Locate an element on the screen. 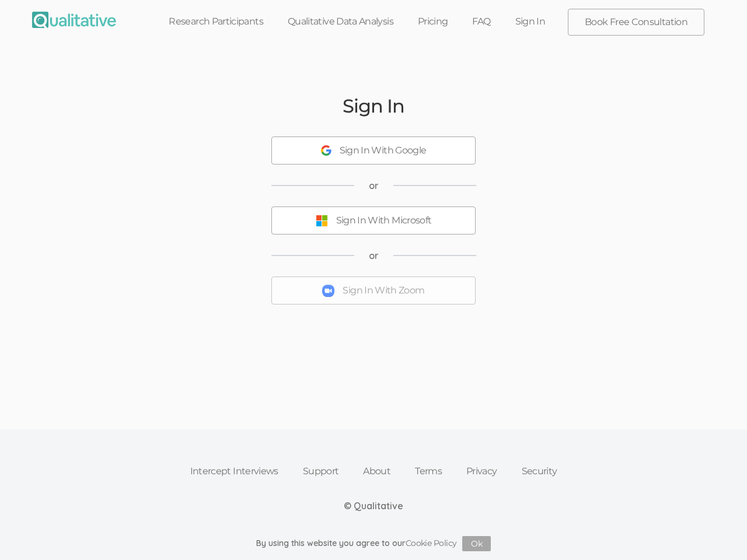 This screenshot has height=560, width=747. a: Research Participants is located at coordinates (216, 22).